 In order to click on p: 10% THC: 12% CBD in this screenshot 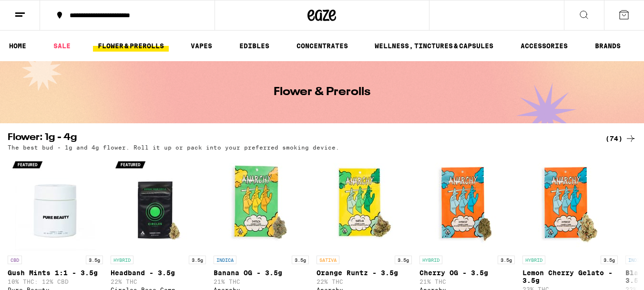, I will do `click(55, 281)`.